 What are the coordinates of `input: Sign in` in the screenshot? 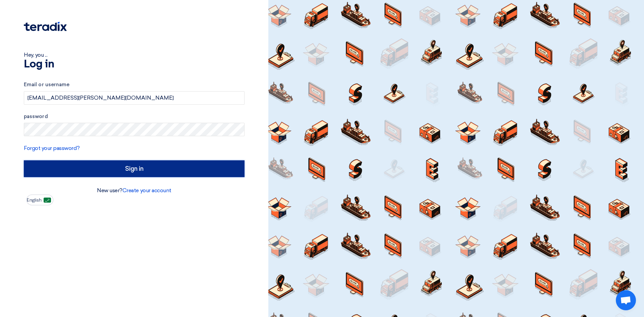 It's located at (134, 169).